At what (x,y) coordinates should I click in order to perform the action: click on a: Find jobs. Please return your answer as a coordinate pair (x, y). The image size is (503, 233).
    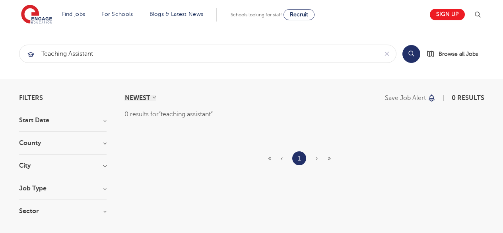
    Looking at the image, I should click on (74, 14).